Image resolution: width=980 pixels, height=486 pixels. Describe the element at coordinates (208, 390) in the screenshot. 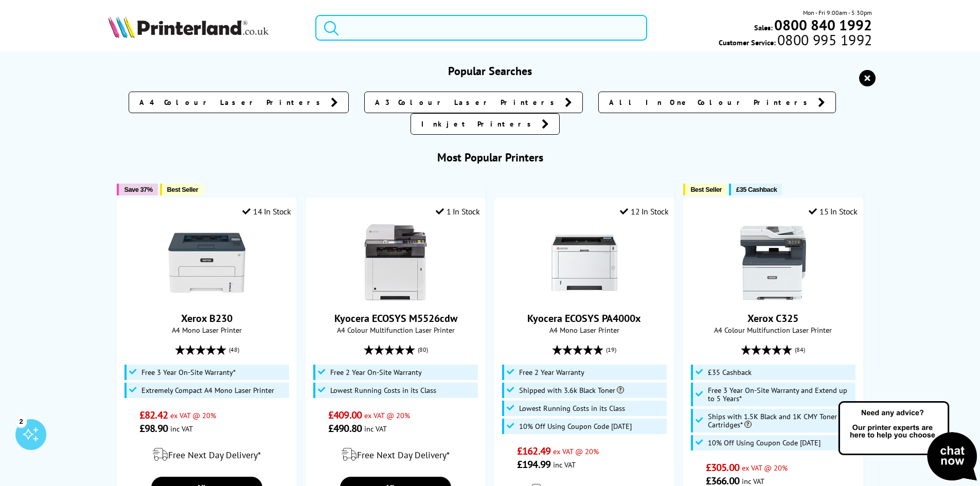

I see `span: Extremely Compact A4 Mono Laser Printer` at that location.